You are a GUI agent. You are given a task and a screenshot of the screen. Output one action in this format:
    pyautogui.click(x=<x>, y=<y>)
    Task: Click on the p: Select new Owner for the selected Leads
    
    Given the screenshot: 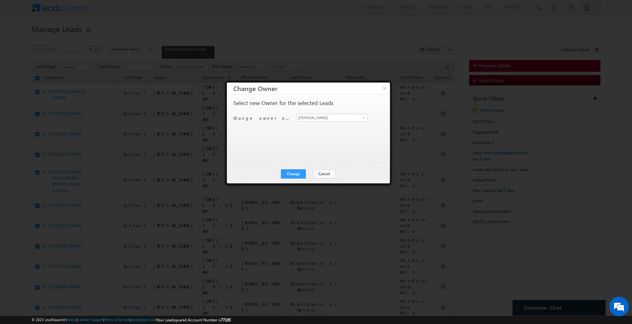 What is the action you would take?
    pyautogui.click(x=283, y=103)
    